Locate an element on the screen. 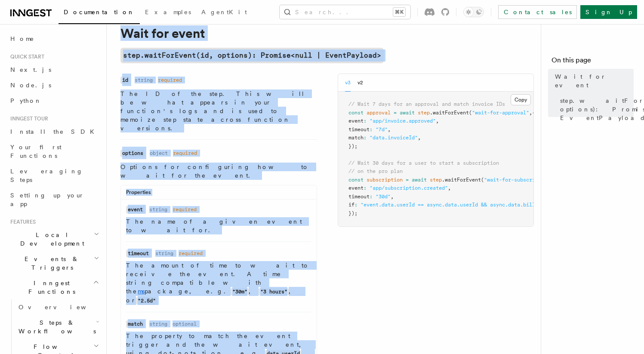 The width and height of the screenshot is (644, 354). span: "7d" is located at coordinates (382, 129).